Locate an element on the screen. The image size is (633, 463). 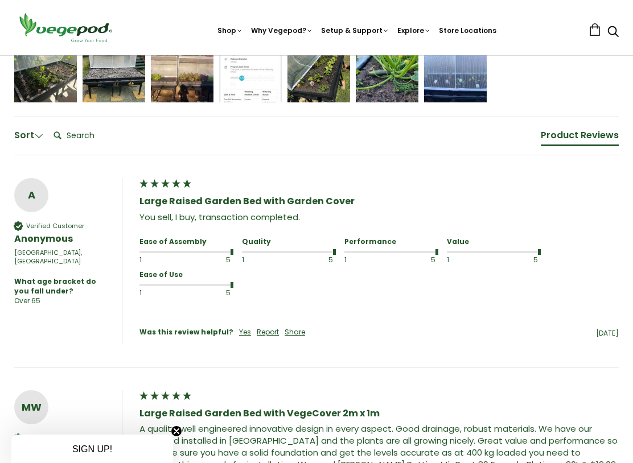
div: Reviews Tabs is located at coordinates (580, 140).